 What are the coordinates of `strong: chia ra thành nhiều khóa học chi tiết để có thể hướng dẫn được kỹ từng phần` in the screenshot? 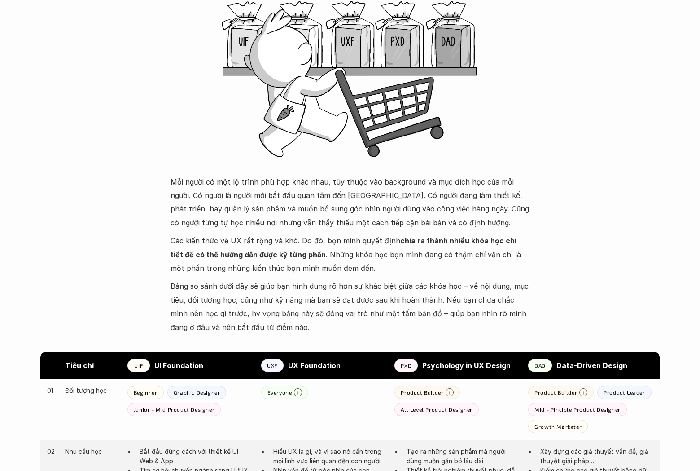 It's located at (344, 247).